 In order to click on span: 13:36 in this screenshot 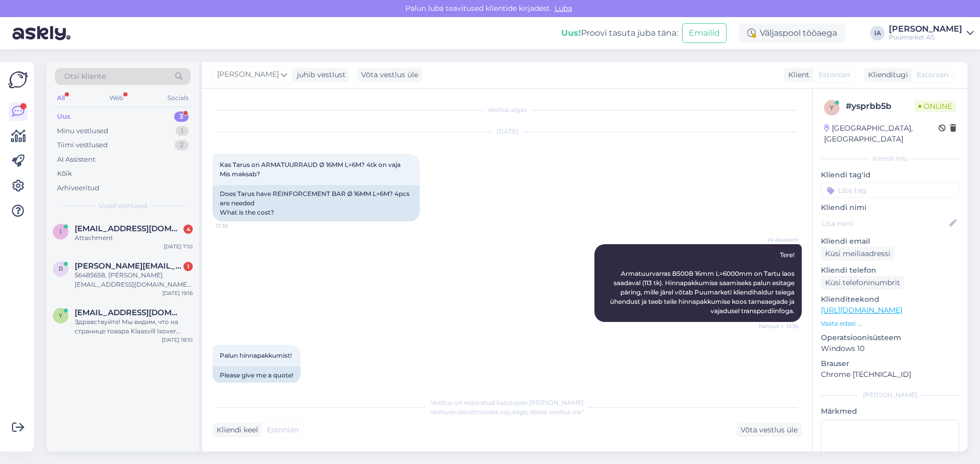, I will do `click(234, 225)`.